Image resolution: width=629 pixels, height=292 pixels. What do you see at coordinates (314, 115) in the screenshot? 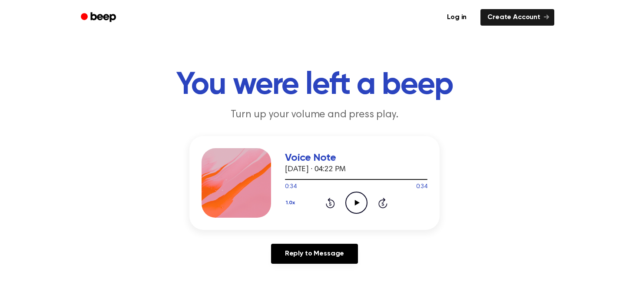
I see `p: Turn up your volume and press play.` at bounding box center [314, 115].